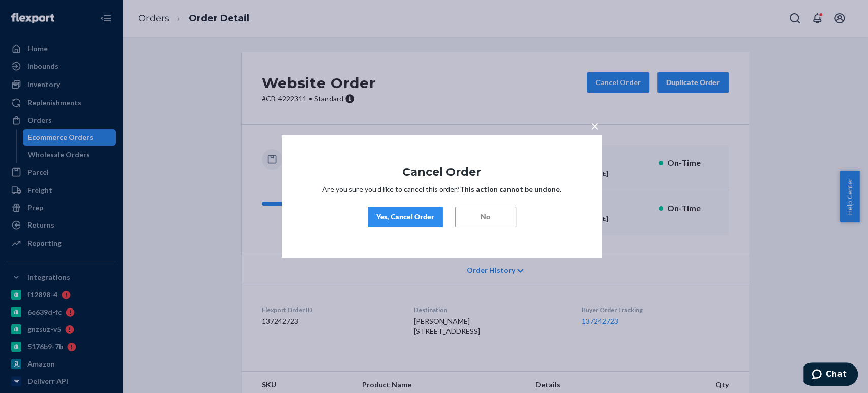 The height and width of the screenshot is (393, 868). Describe the element at coordinates (485, 217) in the screenshot. I see `button: No` at that location.